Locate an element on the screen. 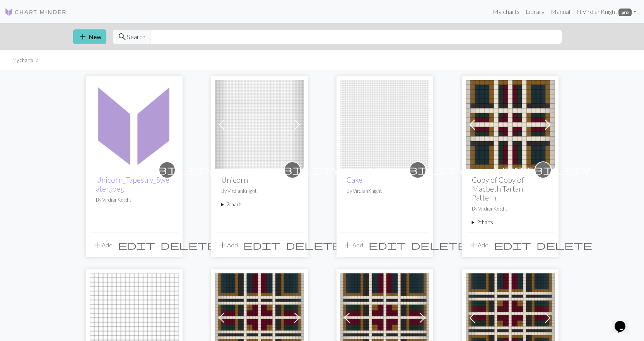  span: Search is located at coordinates (136, 37).